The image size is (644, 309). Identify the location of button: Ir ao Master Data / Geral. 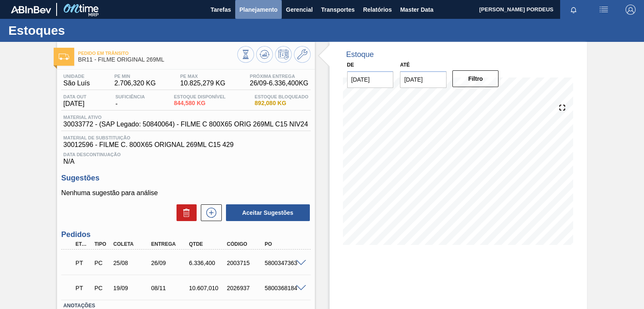
(302, 54).